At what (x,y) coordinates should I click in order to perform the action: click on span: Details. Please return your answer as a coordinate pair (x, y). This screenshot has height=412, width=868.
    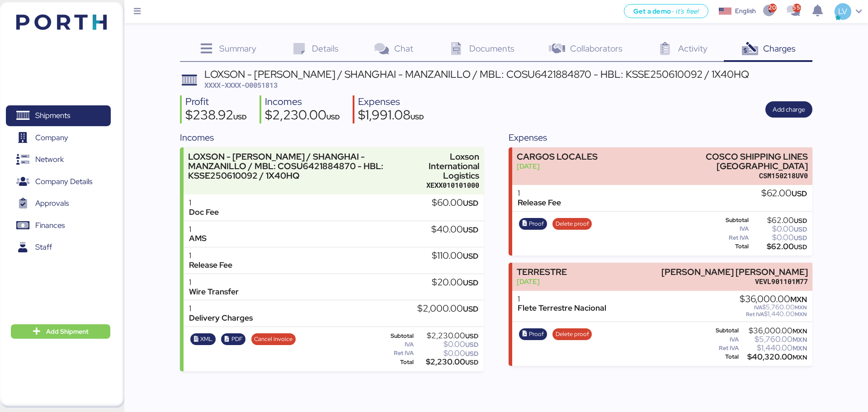
    Looking at the image, I should click on (325, 48).